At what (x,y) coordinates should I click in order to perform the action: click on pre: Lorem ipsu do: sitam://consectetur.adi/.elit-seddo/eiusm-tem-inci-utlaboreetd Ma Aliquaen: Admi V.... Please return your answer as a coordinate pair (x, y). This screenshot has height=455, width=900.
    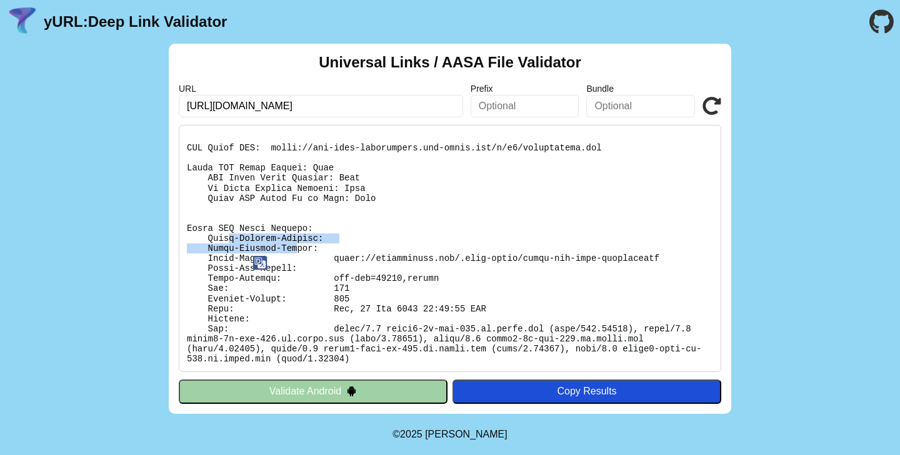
    Looking at the image, I should click on (450, 249).